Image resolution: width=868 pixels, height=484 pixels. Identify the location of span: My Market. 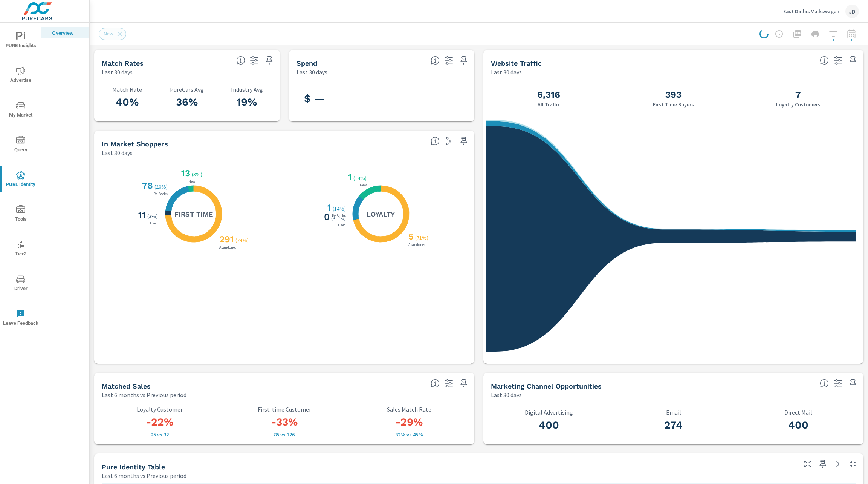
(20, 110).